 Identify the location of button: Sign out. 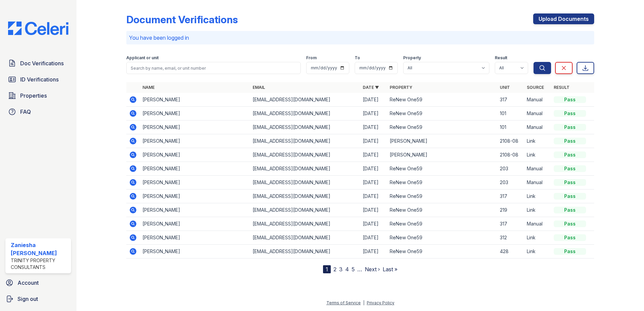
(38, 299).